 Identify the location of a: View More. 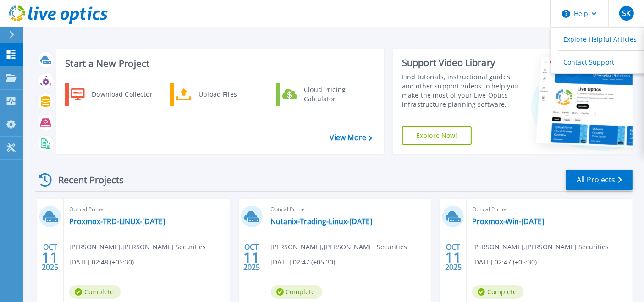
(351, 138).